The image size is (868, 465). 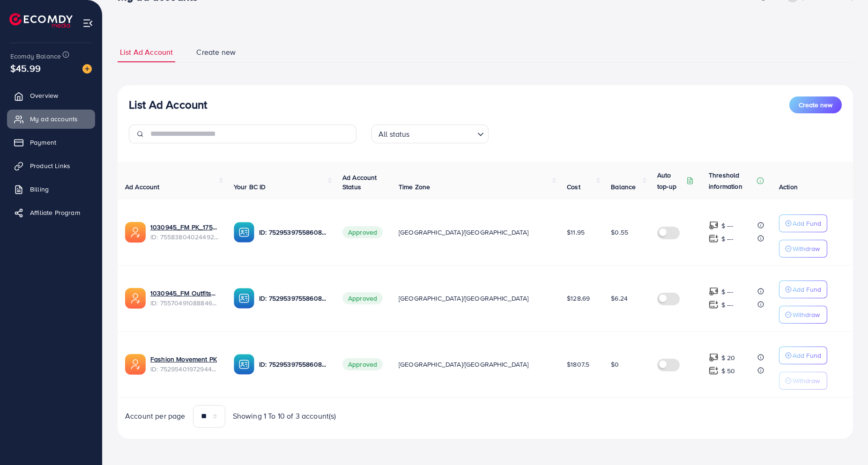 I want to click on a: logo, so click(x=41, y=20).